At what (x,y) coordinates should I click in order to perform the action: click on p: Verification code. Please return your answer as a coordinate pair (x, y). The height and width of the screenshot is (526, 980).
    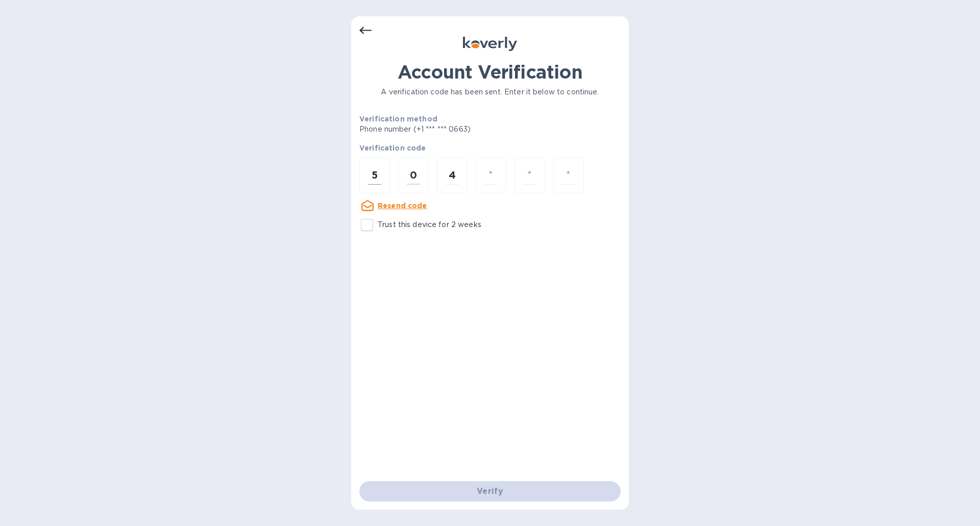
    Looking at the image, I should click on (490, 148).